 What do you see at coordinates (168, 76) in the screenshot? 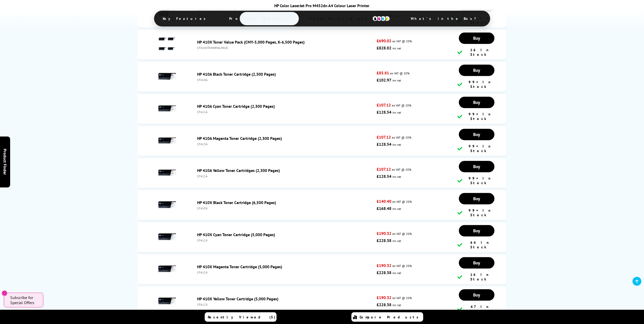
I see `img: HP 410A Black Toner Cartridge (2,300 Pages)` at bounding box center [168, 76].